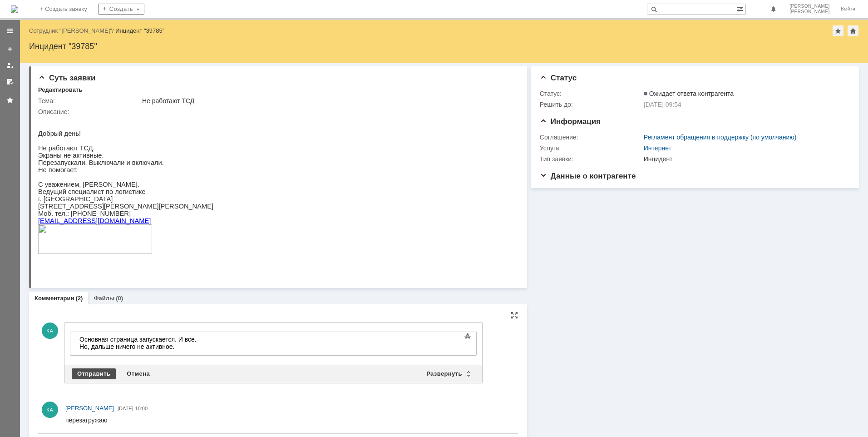 Image resolution: width=868 pixels, height=437 pixels. I want to click on div: Инцидент, so click(744, 159).